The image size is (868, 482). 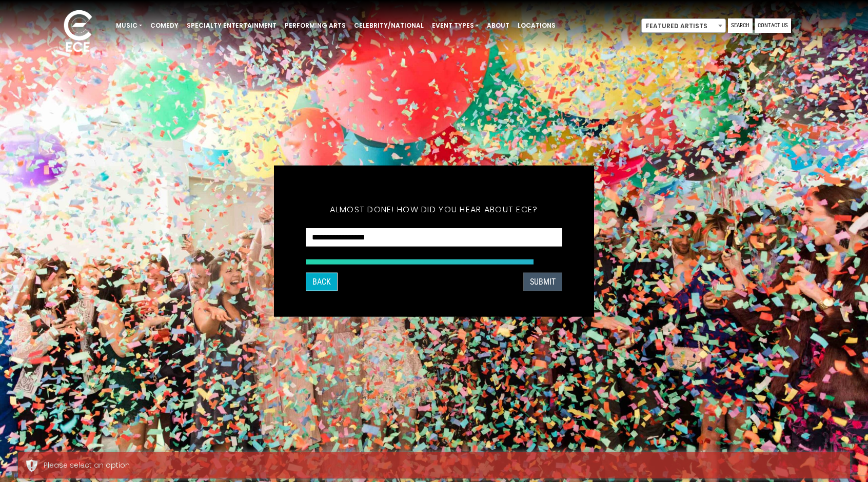 I want to click on a: About, so click(x=498, y=26).